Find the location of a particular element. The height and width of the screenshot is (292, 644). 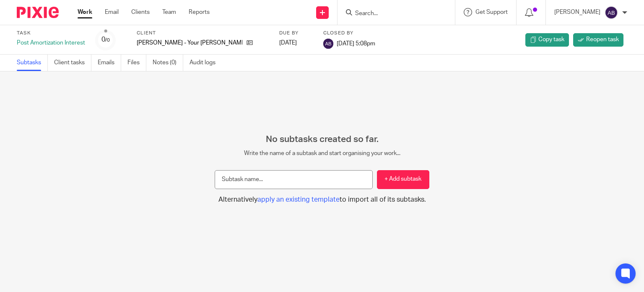

div: Post Amortization Interest is located at coordinates (51, 43).